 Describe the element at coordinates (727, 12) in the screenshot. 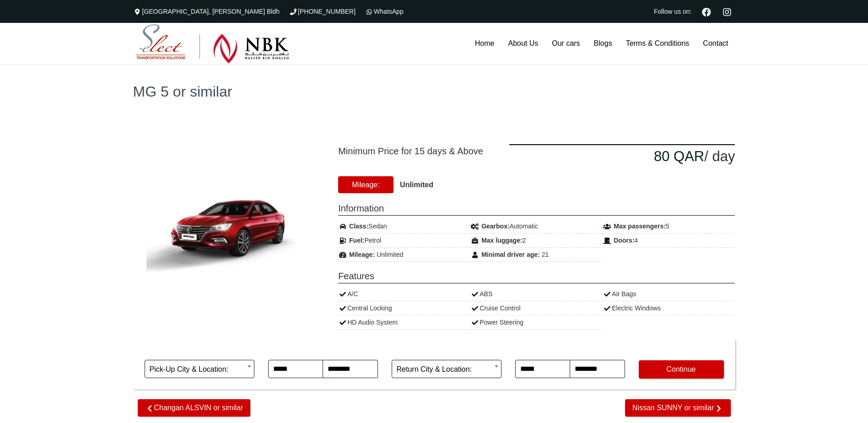

I see `a: Instagram` at that location.